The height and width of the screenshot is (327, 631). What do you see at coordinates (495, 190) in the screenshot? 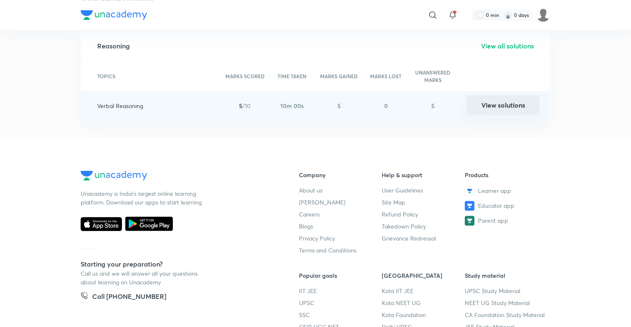
I see `span: Learner app` at bounding box center [495, 190].